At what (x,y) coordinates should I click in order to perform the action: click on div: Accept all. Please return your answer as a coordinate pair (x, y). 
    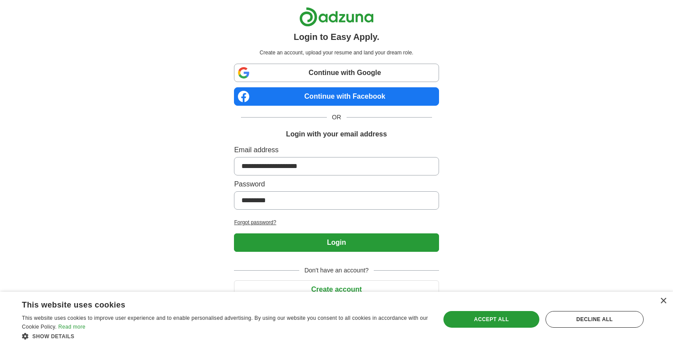
    Looking at the image, I should click on (491, 319).